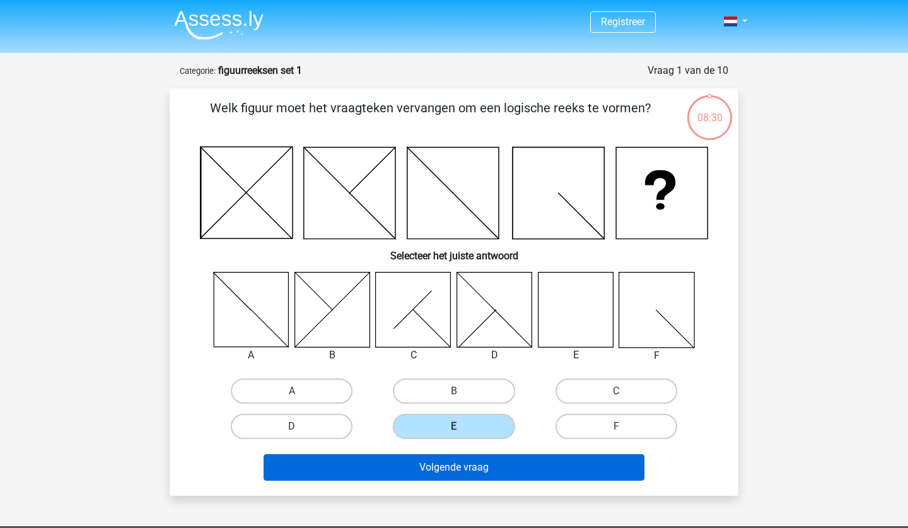  What do you see at coordinates (219, 25) in the screenshot?
I see `img: Assessly` at bounding box center [219, 25].